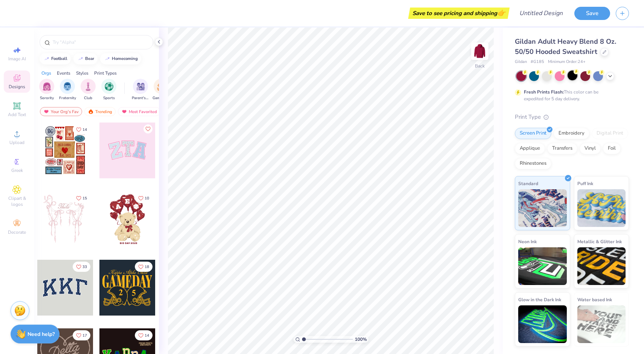 The image size is (644, 354). What do you see at coordinates (106, 73) in the screenshot?
I see `div: Print Types` at bounding box center [106, 73].